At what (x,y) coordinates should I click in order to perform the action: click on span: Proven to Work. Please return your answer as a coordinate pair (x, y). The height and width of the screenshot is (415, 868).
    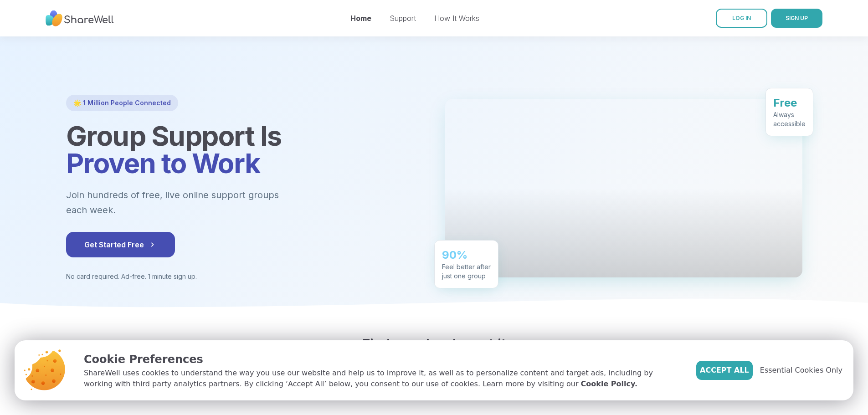
    Looking at the image, I should click on (163, 163).